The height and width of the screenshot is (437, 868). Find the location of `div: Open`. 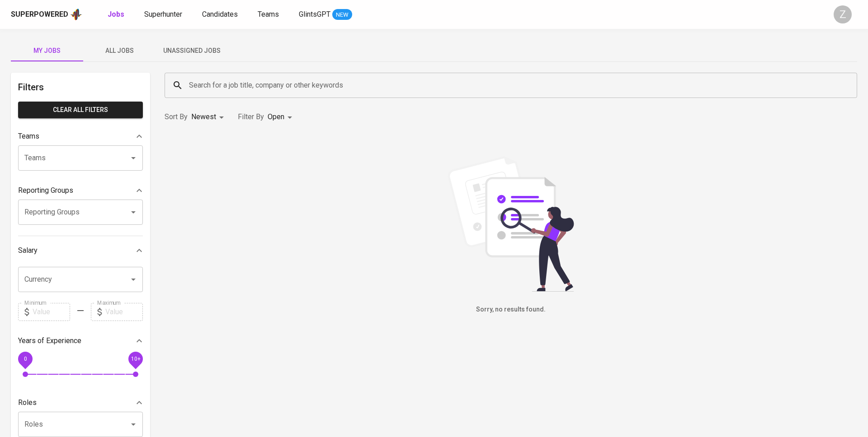

div: Open is located at coordinates (281, 117).